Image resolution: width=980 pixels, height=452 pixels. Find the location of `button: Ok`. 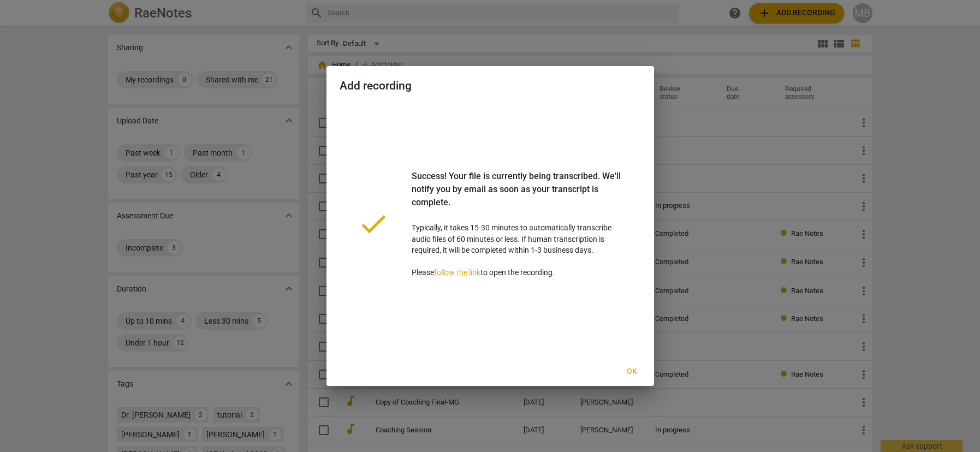

button: Ok is located at coordinates (632, 372).